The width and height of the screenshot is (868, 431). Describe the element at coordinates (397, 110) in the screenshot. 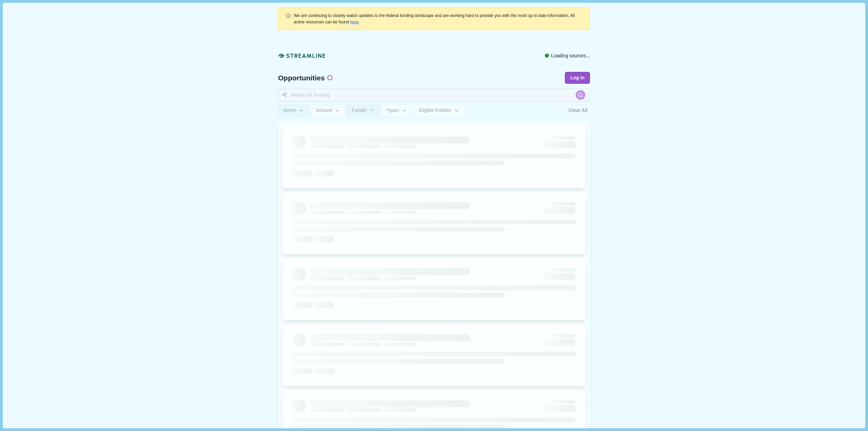

I see `button: Types` at that location.